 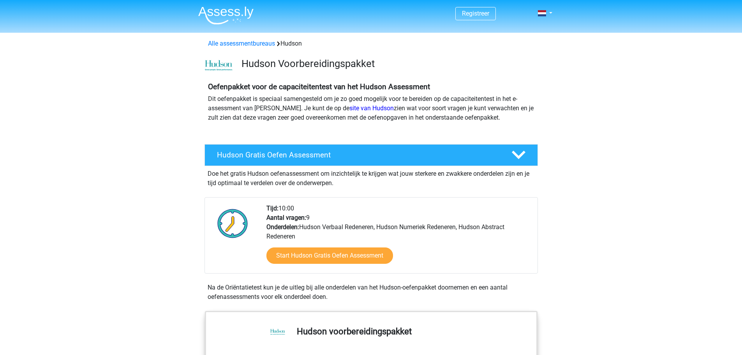 I want to click on div: Na de Oriëntatietest kun je de uitleg bij alle onderdelen van het Hudson-oefenpakket doornemen en..., so click(x=371, y=292).